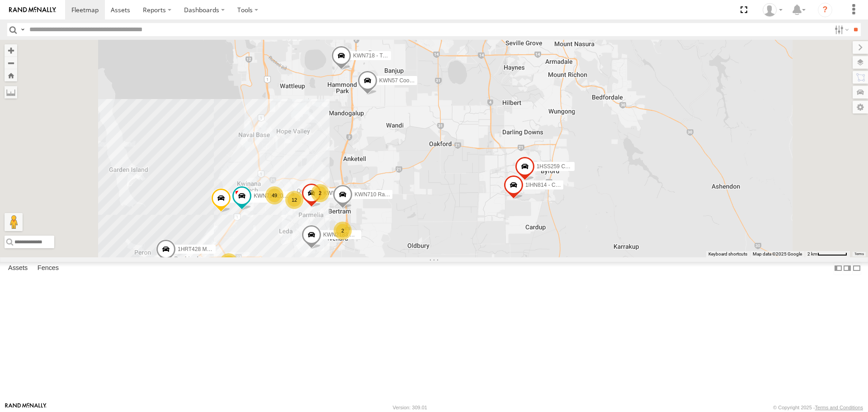  Describe the element at coordinates (300, 196) in the screenshot. I see `span: KWN711 2001089 Ford Ranger (Retic)` at that location.